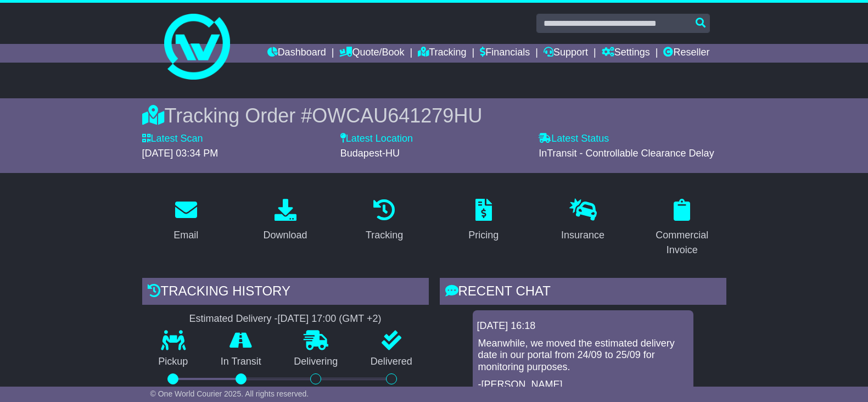  I want to click on a: Support, so click(566, 54).